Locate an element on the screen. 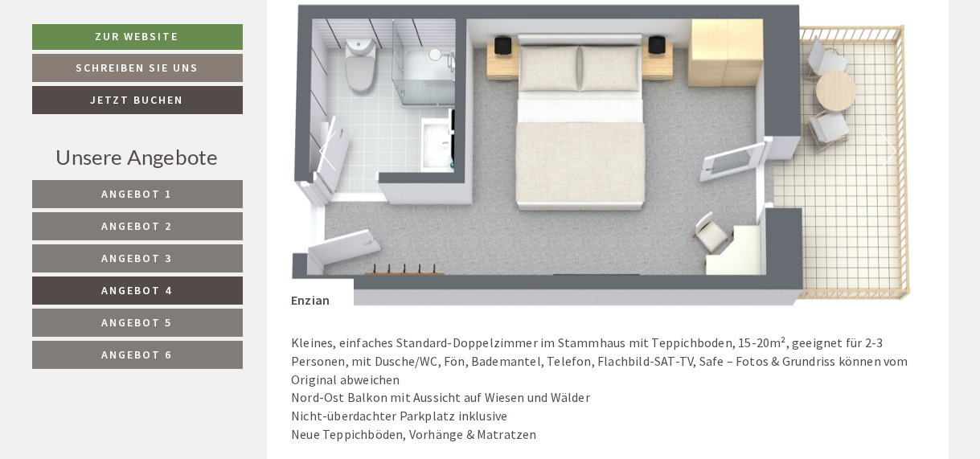 The image size is (980, 459). div: Enzian is located at coordinates (322, 294).